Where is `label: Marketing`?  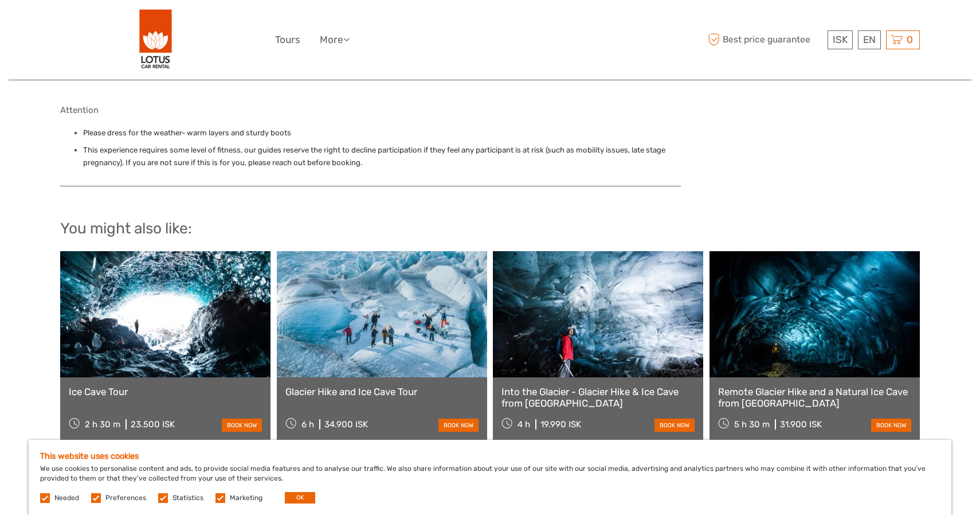 label: Marketing is located at coordinates (246, 498).